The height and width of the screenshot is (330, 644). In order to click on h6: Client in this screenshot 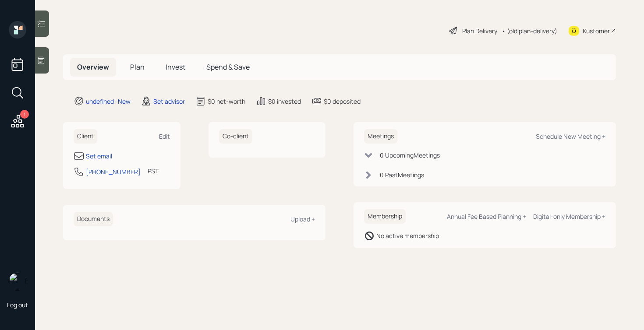, I will do `click(86, 136)`.